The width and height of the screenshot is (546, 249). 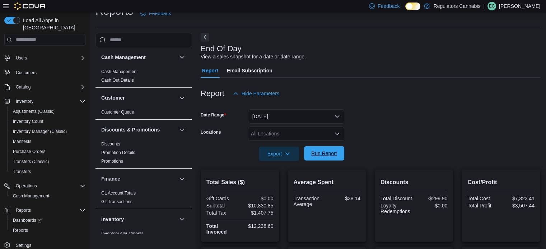 I want to click on div: Total Tax, so click(x=222, y=213).